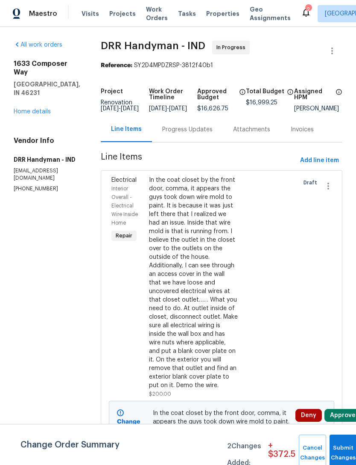 The image size is (356, 465). What do you see at coordinates (233, 47) in the screenshot?
I see `span: In Progress` at bounding box center [233, 47].